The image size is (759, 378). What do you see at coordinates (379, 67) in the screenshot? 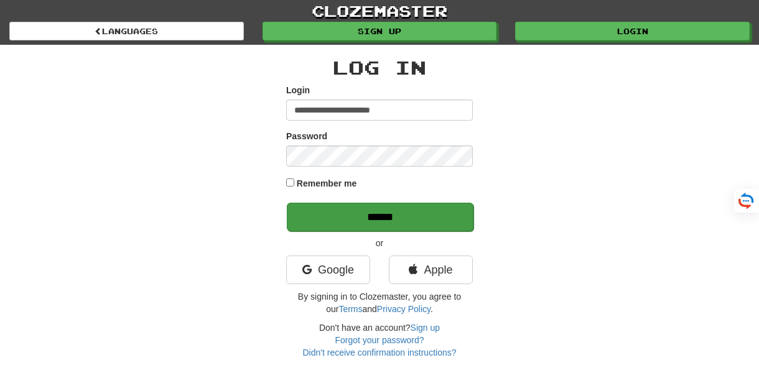
I see `h2: Log In` at bounding box center [379, 67].